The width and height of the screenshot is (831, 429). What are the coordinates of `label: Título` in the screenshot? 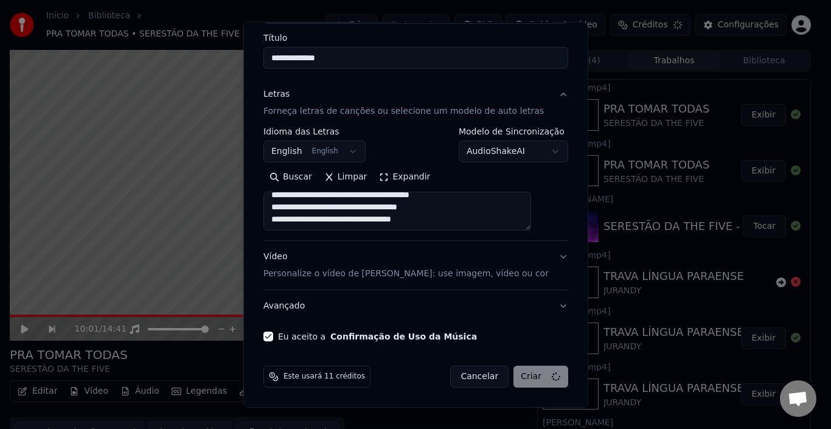 It's located at (415, 38).